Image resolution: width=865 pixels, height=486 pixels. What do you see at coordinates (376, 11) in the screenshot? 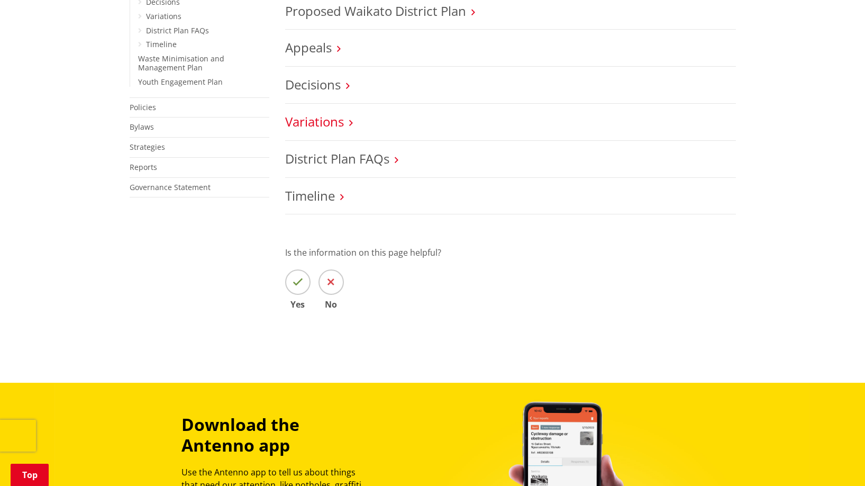
I see `a: Proposed Waikato District Plan` at bounding box center [376, 11].